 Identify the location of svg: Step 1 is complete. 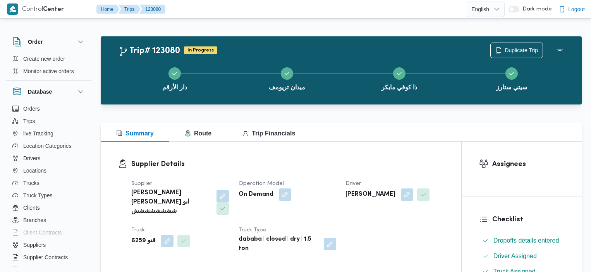
(175, 74).